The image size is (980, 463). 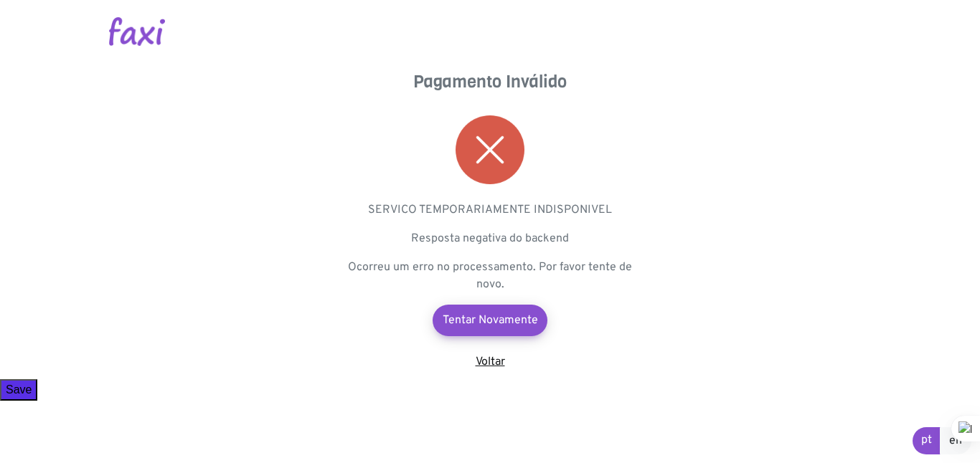 What do you see at coordinates (490, 81) in the screenshot?
I see `h4: Pagamento Inválido` at bounding box center [490, 81].